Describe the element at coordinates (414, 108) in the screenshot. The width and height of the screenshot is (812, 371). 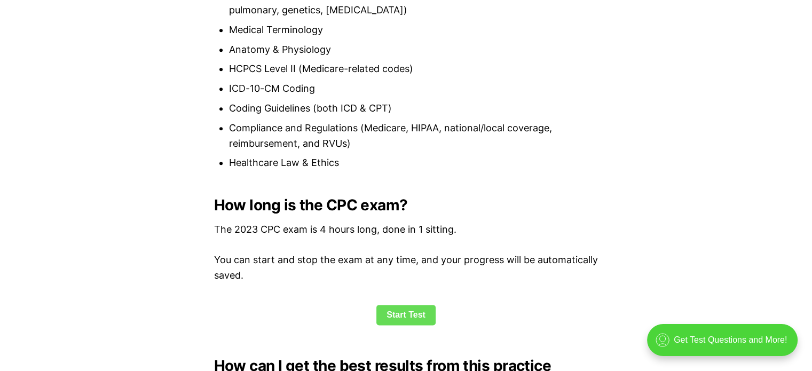
I see `li: Coding Guidelines (both ICD & CPT)` at that location.